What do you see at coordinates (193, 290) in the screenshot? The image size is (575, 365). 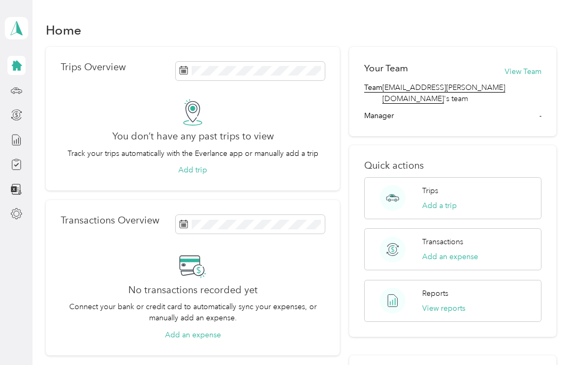 I see `h2: No transactions recorded yet` at bounding box center [193, 290].